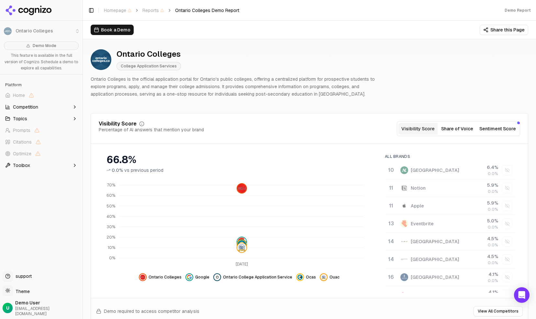 The width and height of the screenshot is (536, 319). I want to click on span: Topics, so click(20, 119).